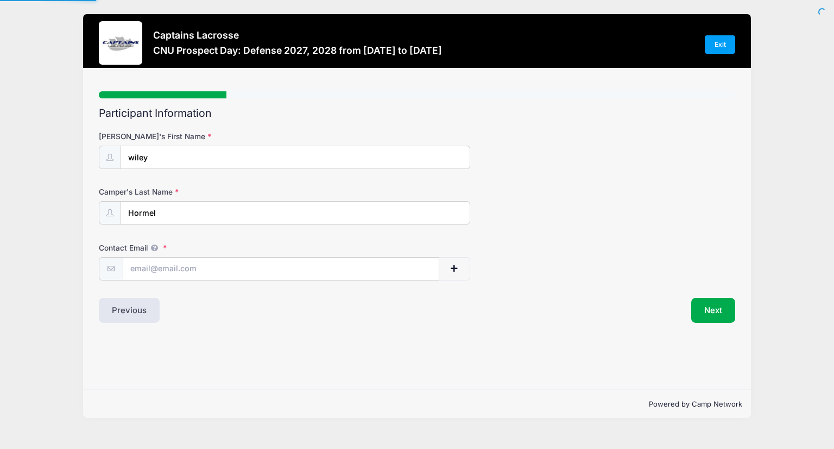  Describe the element at coordinates (154, 248) in the screenshot. I see `span: We will send confirmations, payment reminders, and custom email messages to each address listed. ...` at that location.